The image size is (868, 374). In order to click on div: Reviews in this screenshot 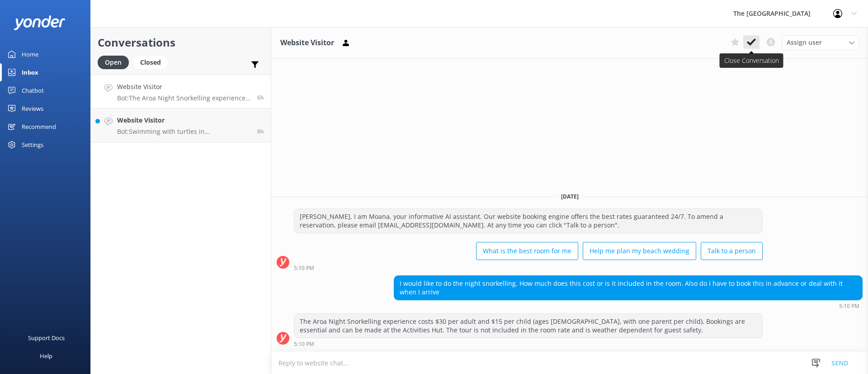, I will do `click(32, 109)`.